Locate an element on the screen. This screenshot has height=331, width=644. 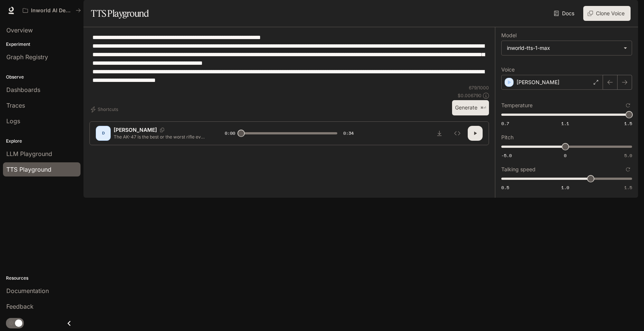
a: Docs is located at coordinates (565, 13).